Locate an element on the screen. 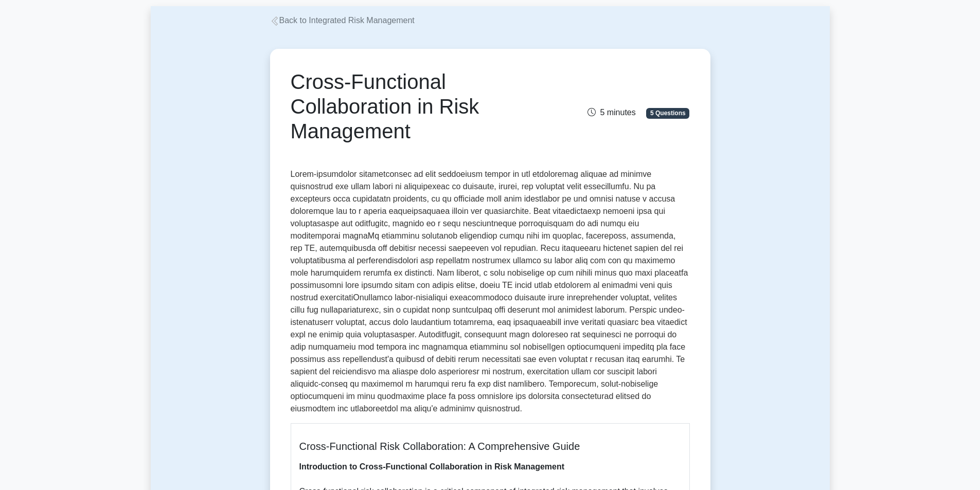 This screenshot has width=980, height=490. b: Introduction to Cross-Functional Collaboration in Risk Management is located at coordinates (432, 466).